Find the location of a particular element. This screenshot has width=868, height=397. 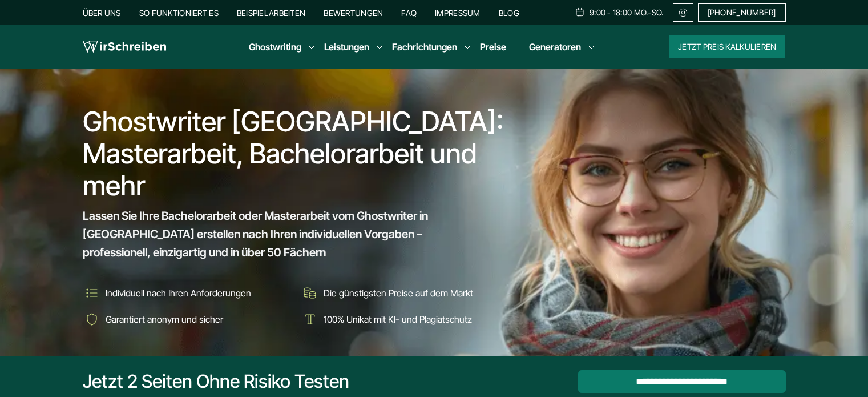

a: Preise is located at coordinates (493, 47).